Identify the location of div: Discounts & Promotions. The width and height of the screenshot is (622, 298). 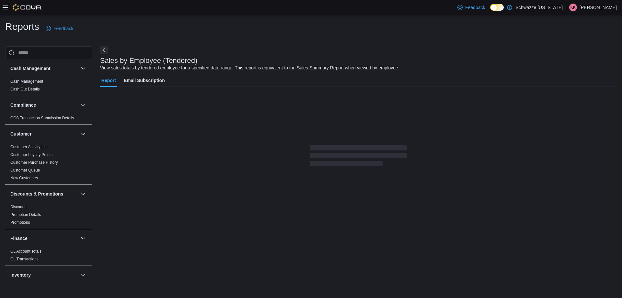
(49, 216).